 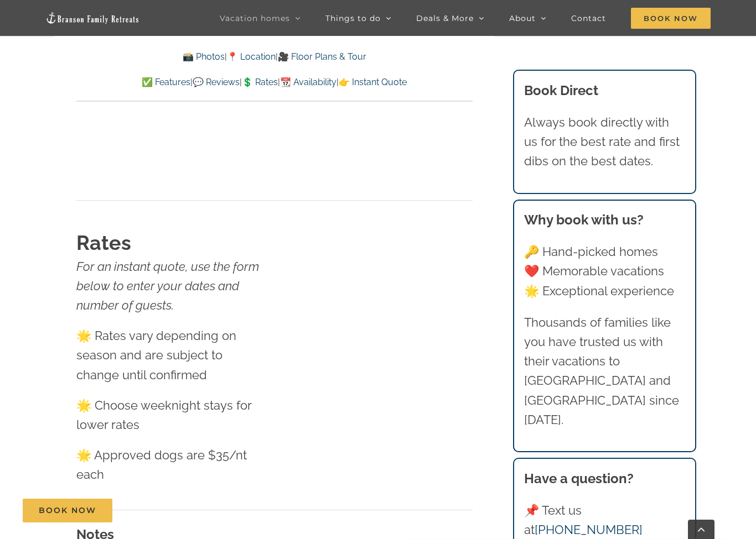 I want to click on span: Things to do, so click(x=353, y=18).